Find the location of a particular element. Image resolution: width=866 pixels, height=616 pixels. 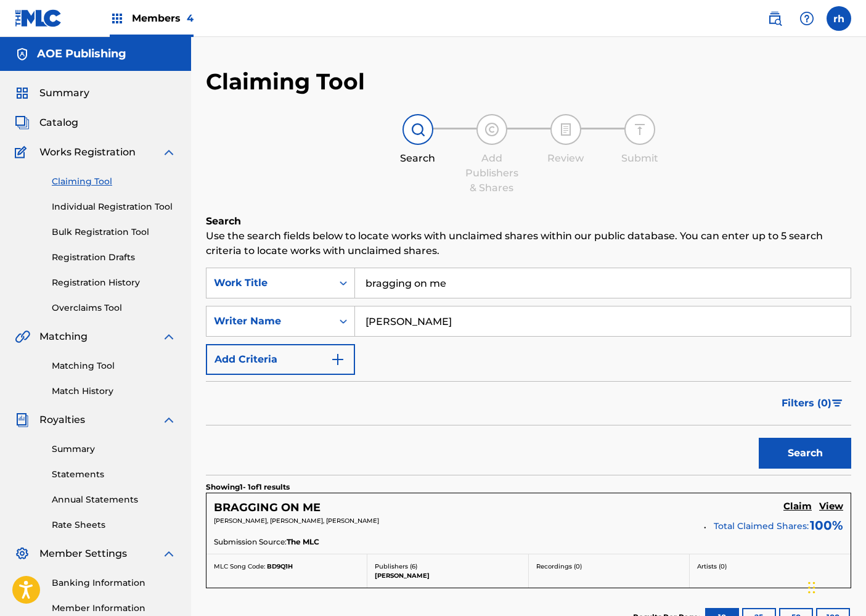

p: Artists ( 0 ) is located at coordinates (770, 566).